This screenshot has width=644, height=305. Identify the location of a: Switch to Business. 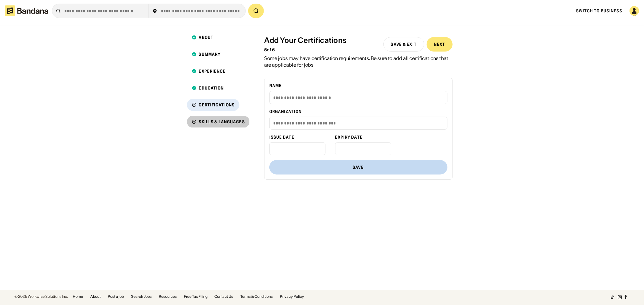
(599, 11).